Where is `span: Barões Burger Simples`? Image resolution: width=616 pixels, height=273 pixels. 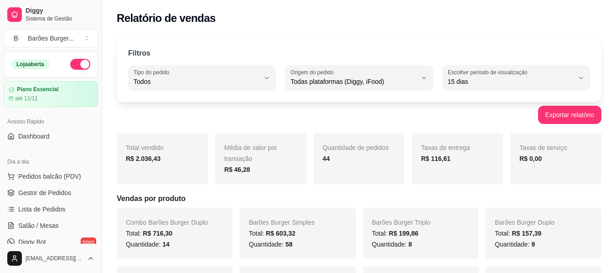 span: Barões Burger Simples is located at coordinates (282, 222).